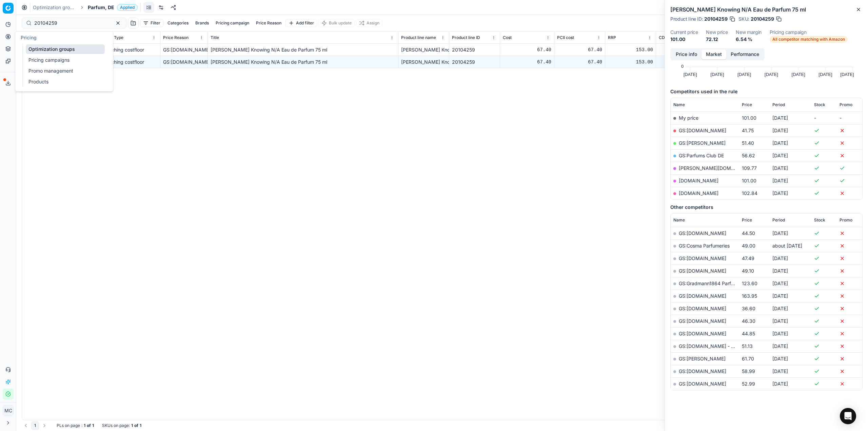  What do you see at coordinates (35, 425) in the screenshot?
I see `nav: pagination` at bounding box center [35, 425].